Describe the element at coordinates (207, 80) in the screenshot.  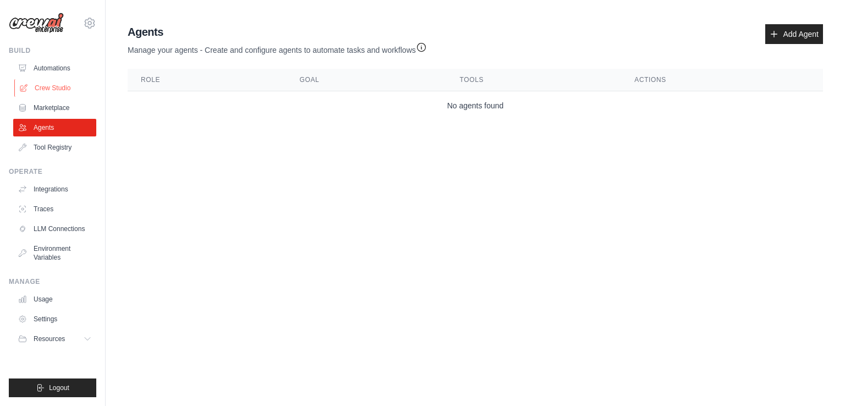
I see `th: Role` at that location.